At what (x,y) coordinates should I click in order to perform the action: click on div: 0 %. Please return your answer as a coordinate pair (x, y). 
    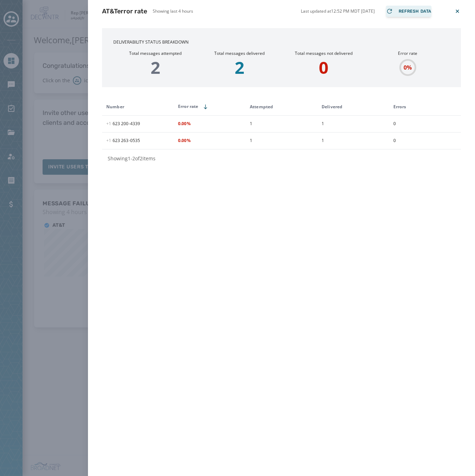
    Looking at the image, I should click on (408, 68).